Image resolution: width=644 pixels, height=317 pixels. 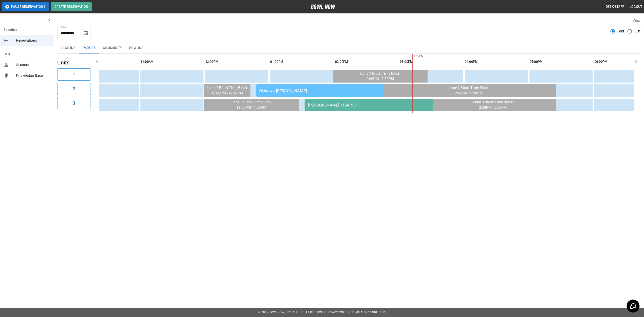 What do you see at coordinates (68, 48) in the screenshot?
I see `button: Lock-ins` at bounding box center [68, 48].